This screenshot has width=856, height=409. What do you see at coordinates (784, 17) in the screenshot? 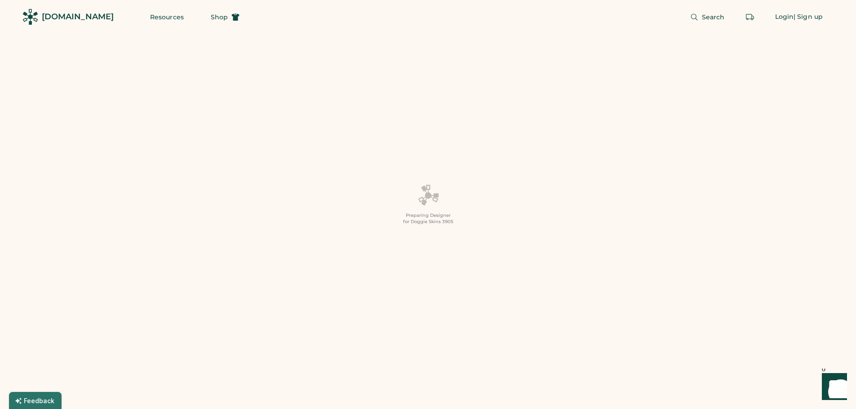
I see `div: Login` at bounding box center [784, 17].